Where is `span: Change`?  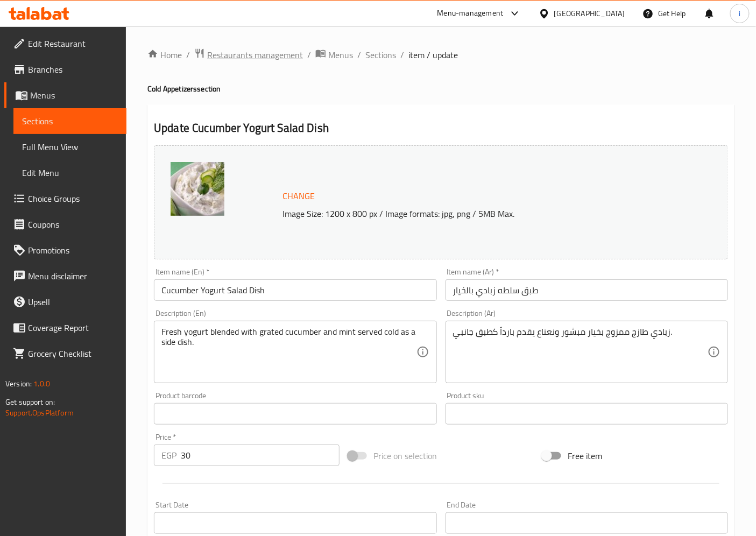 span: Change is located at coordinates (299, 195).